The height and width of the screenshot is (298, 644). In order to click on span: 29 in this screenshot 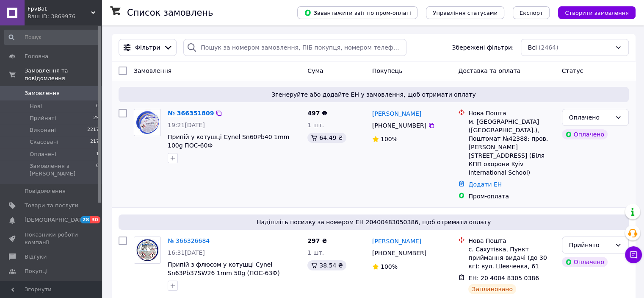, I will do `click(96, 118)`.